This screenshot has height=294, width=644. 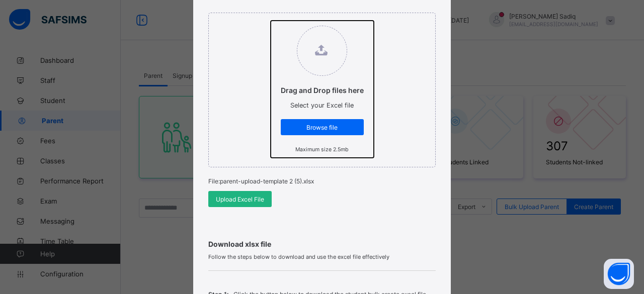 What do you see at coordinates (322, 150) in the screenshot?
I see `small: Maximum size 2.5mb` at bounding box center [322, 150].